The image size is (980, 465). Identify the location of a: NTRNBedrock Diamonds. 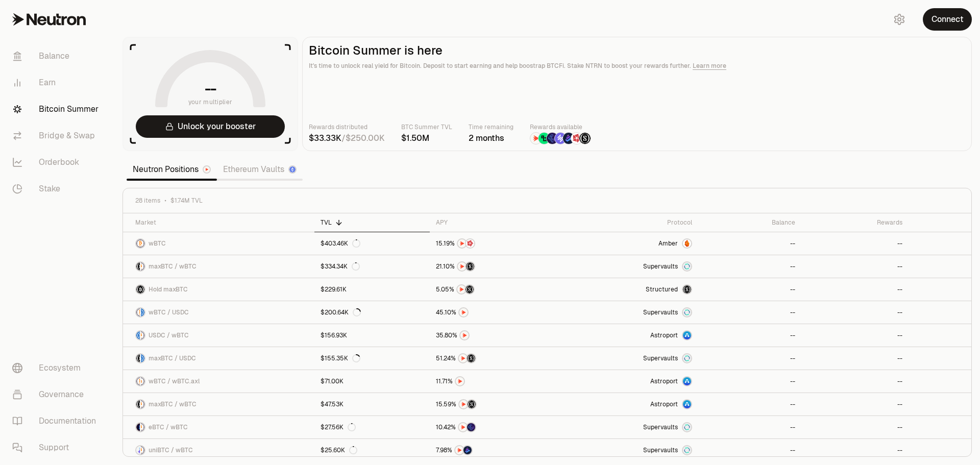
(497, 450).